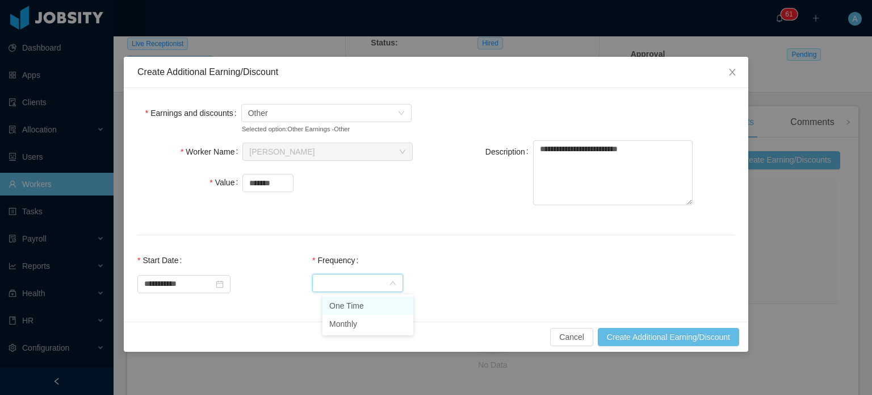 This screenshot has width=872, height=395. Describe the element at coordinates (314, 129) in the screenshot. I see `small: Selected option: Other Earnings - Other` at that location.